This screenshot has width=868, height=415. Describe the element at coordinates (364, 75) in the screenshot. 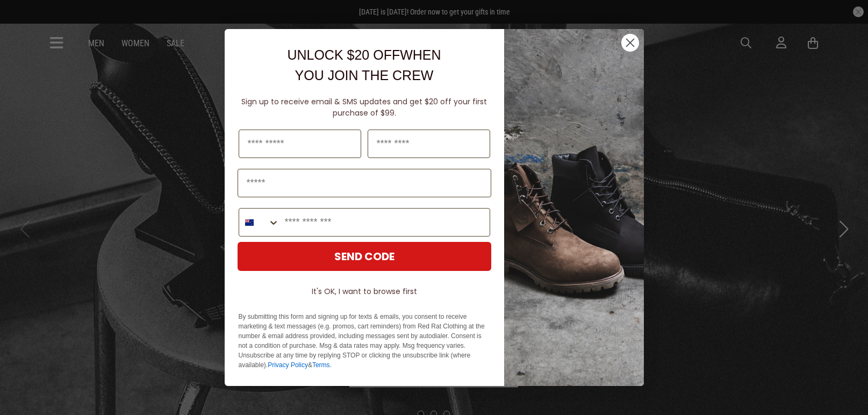

I see `span: YOU JOIN THE CREW` at that location.